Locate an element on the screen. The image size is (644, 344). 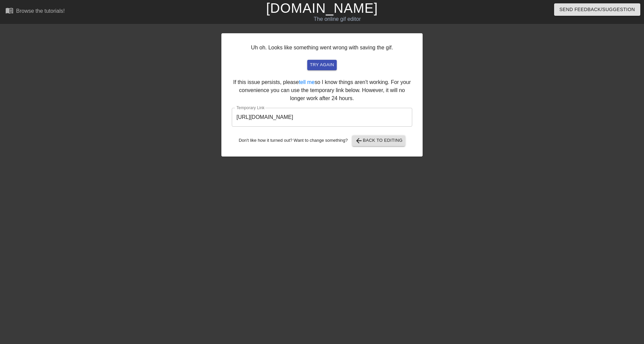
button: try again is located at coordinates (322, 65).